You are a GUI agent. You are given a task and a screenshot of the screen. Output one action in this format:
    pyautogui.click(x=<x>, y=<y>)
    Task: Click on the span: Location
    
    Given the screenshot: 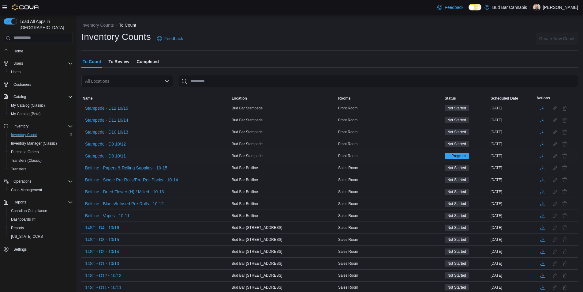 What is the action you would take?
    pyautogui.click(x=239, y=98)
    